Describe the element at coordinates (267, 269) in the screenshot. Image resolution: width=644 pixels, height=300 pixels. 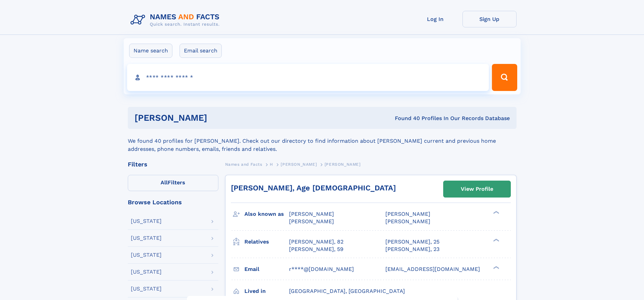
I see `h3: Email` at that location.